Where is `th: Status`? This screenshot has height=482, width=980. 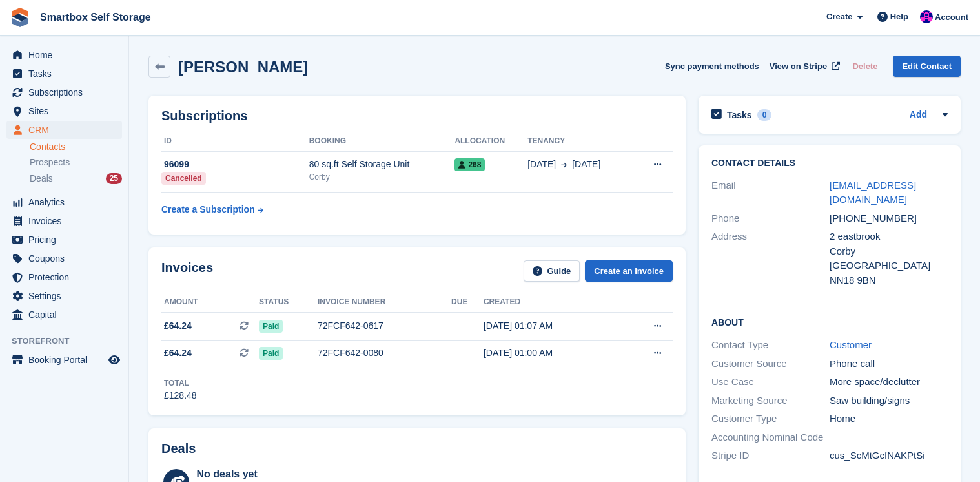 th: Status is located at coordinates (288, 302).